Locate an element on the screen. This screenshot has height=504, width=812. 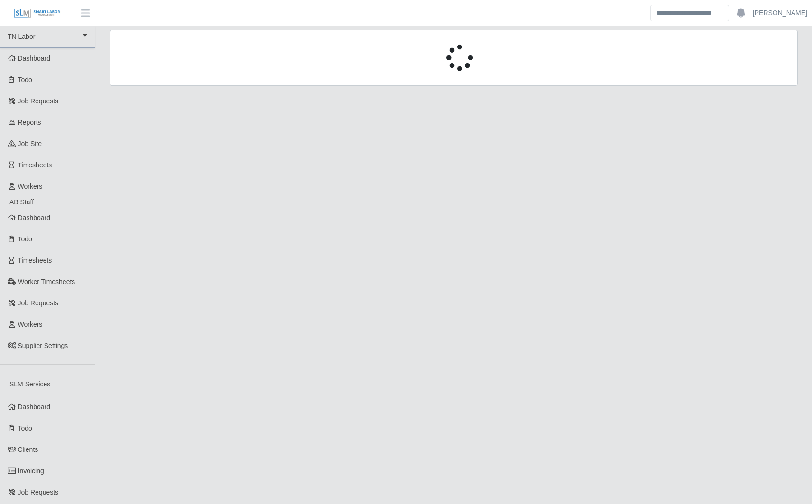
span: SLM Services is located at coordinates (30, 384).